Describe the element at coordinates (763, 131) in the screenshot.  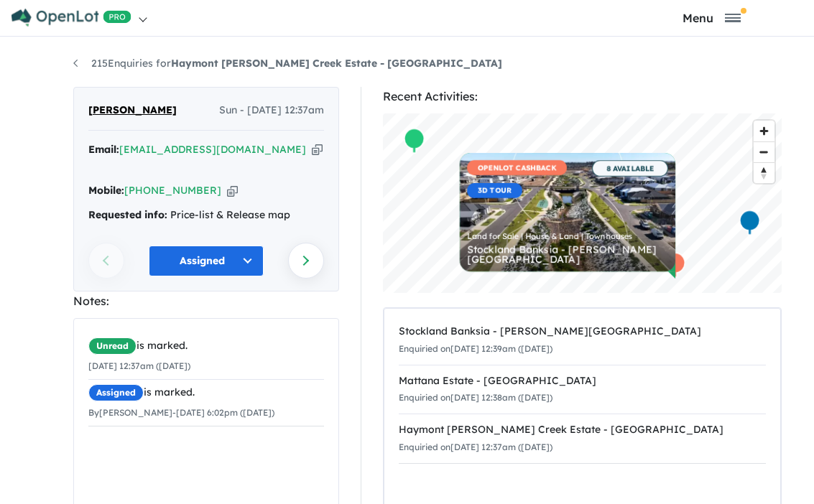
I see `button: Zoom in` at that location.